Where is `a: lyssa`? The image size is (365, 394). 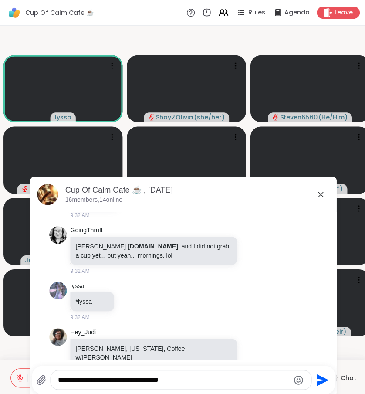
a: lyssa is located at coordinates (77, 285).